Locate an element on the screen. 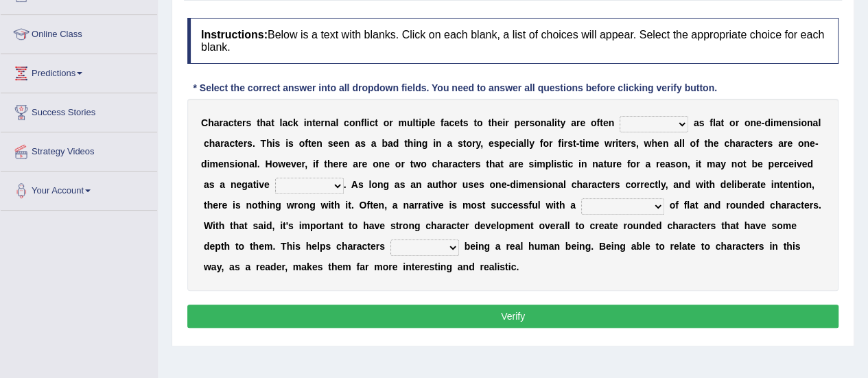  h4: Below is a text with blanks. Click on each blank, a list of choices will appear. Select the appro... is located at coordinates (512, 40).